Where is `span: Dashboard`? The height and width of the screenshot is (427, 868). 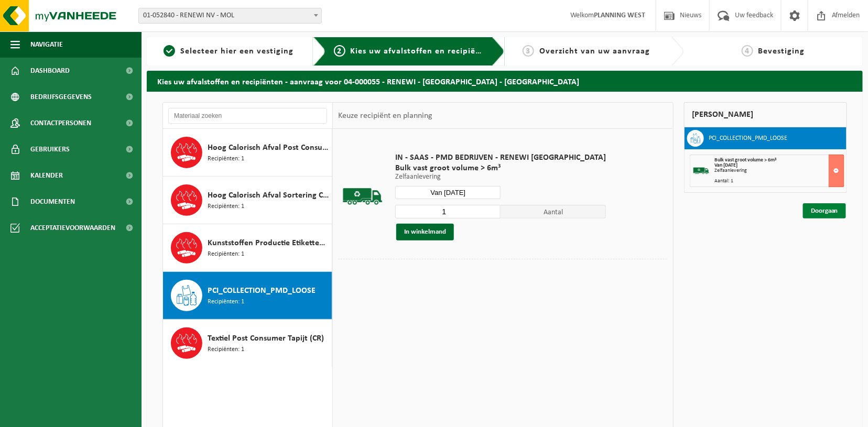
span: Dashboard is located at coordinates (50, 71).